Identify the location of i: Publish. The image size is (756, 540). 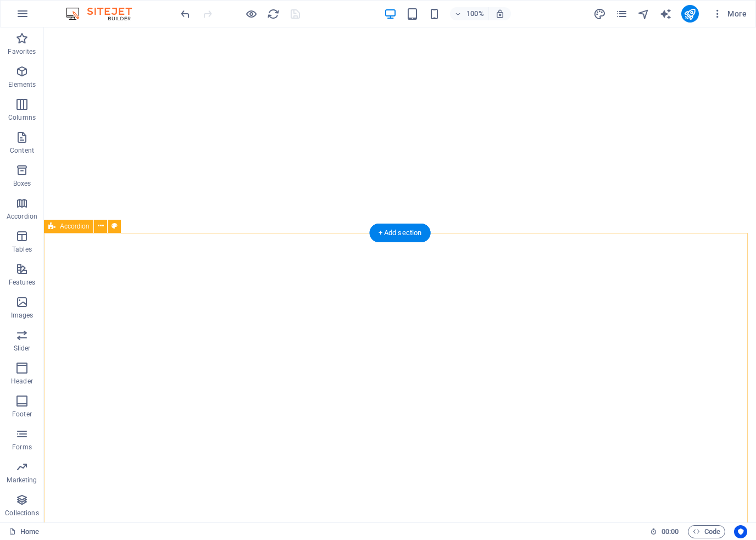
(690, 14).